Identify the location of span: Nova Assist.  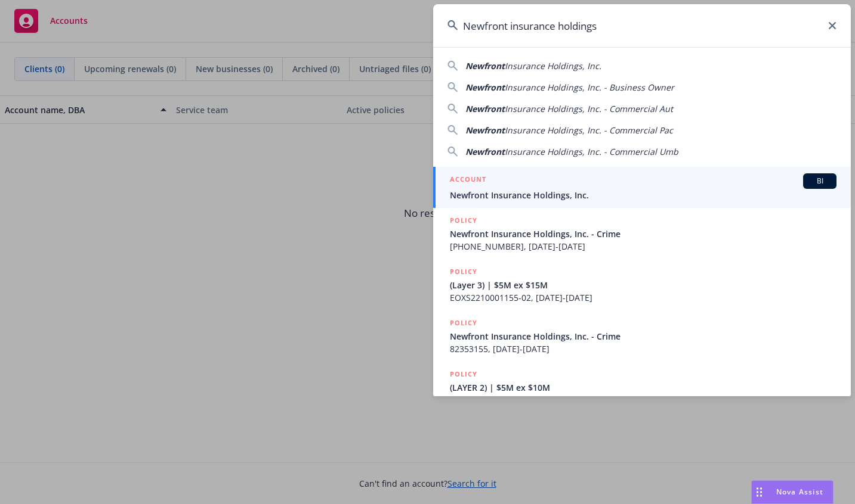
(799, 492).